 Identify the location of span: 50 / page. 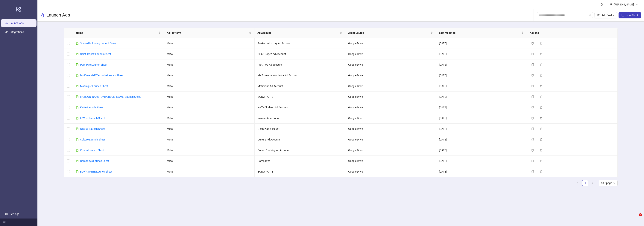
(608, 183).